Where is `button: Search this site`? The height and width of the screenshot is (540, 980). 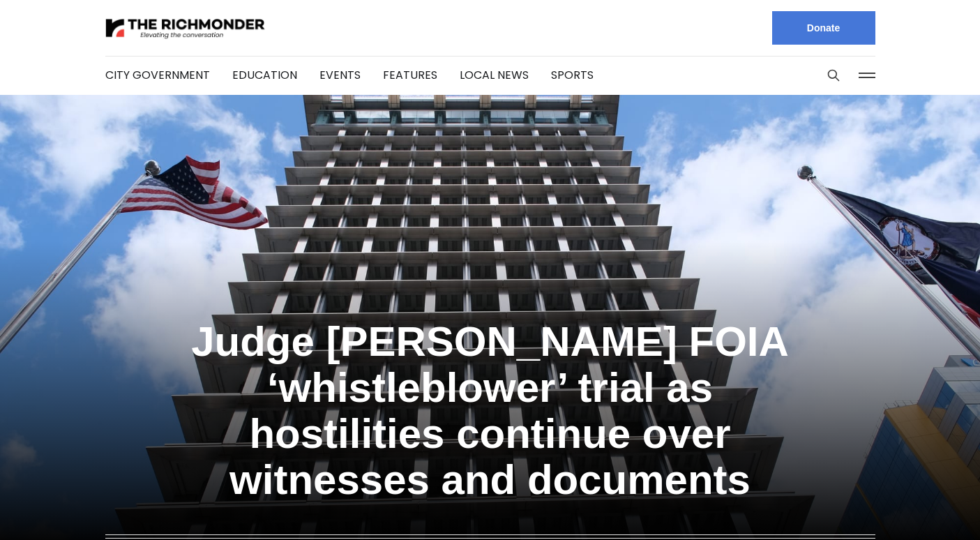 button: Search this site is located at coordinates (833, 75).